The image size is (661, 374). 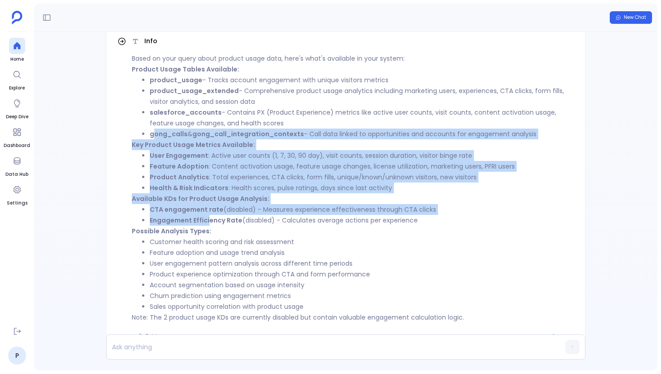 I want to click on a: Deep Dive, so click(x=17, y=108).